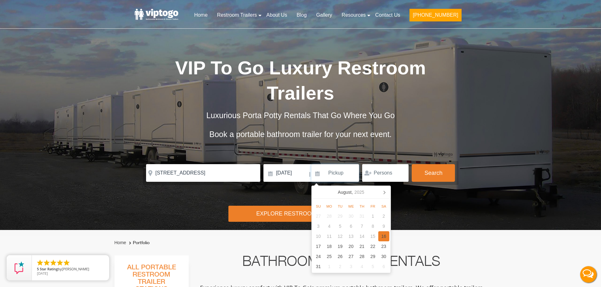 The width and height of the screenshot is (601, 287). I want to click on div: Su, so click(318, 207).